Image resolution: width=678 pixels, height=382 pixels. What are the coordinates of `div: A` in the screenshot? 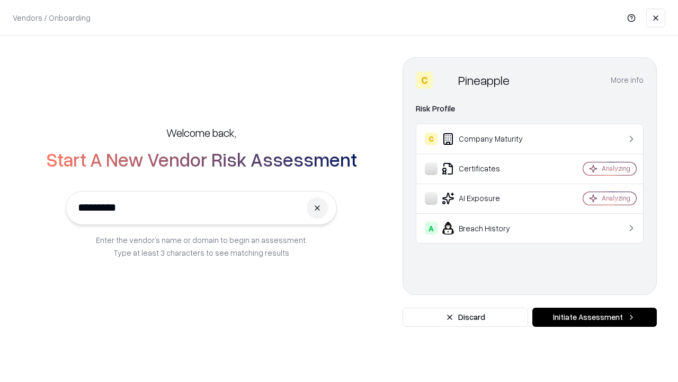 It's located at (431, 228).